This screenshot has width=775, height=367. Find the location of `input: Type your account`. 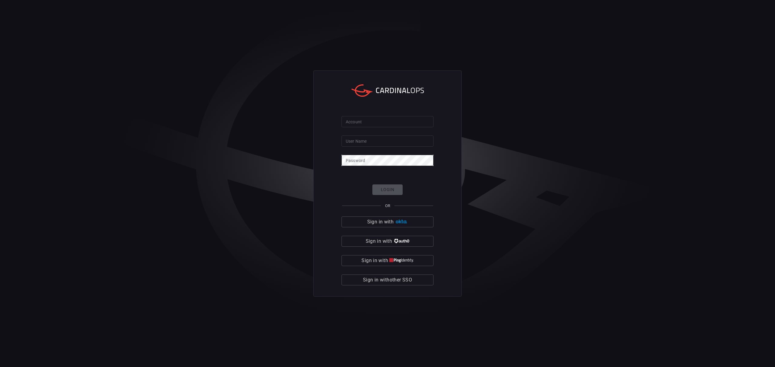

input: Type your account is located at coordinates (387, 122).